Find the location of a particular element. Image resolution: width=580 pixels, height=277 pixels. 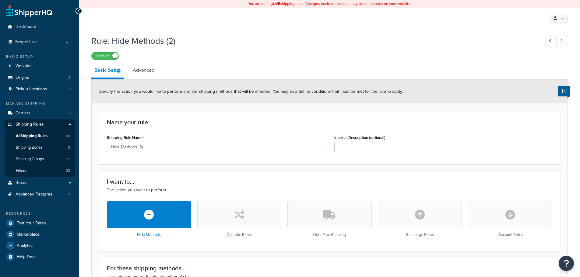

li: Websites is located at coordinates (40, 66).